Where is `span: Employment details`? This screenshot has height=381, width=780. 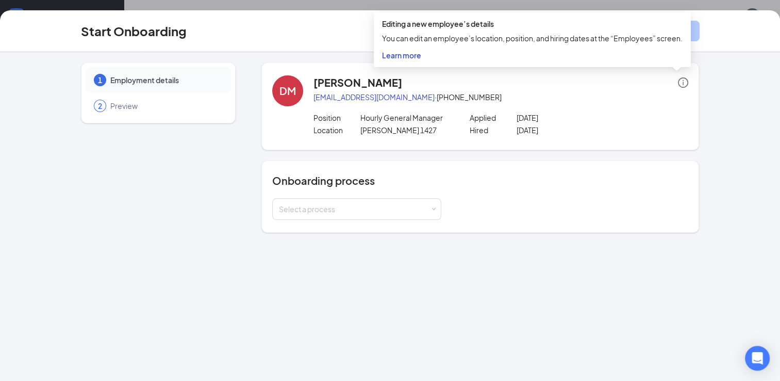
span: Employment details is located at coordinates (166, 80).